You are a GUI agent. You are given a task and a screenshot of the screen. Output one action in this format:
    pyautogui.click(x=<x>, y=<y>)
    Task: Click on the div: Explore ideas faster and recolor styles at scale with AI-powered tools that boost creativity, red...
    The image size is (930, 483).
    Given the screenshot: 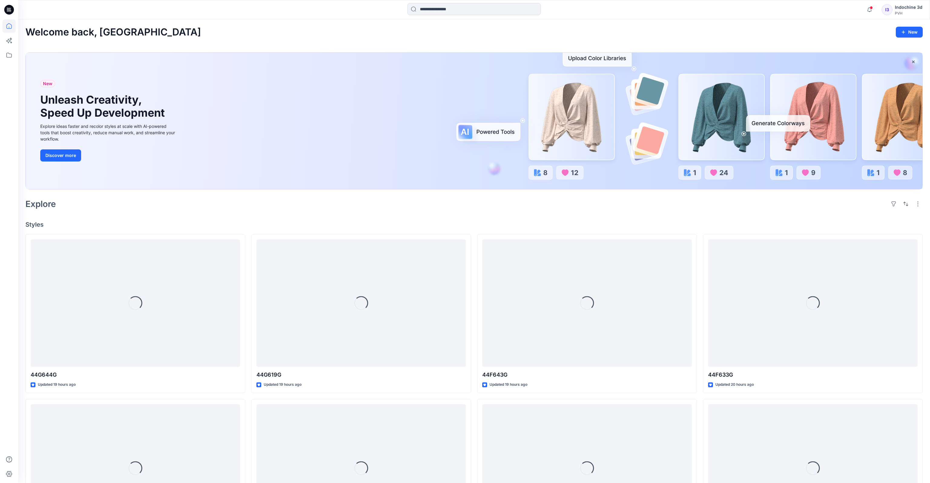 What is the action you would take?
    pyautogui.click(x=108, y=132)
    